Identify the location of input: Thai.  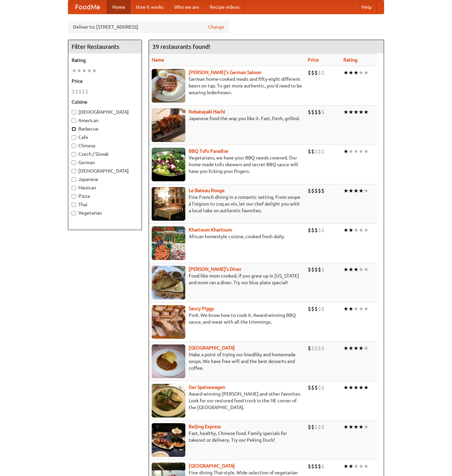
(73, 204).